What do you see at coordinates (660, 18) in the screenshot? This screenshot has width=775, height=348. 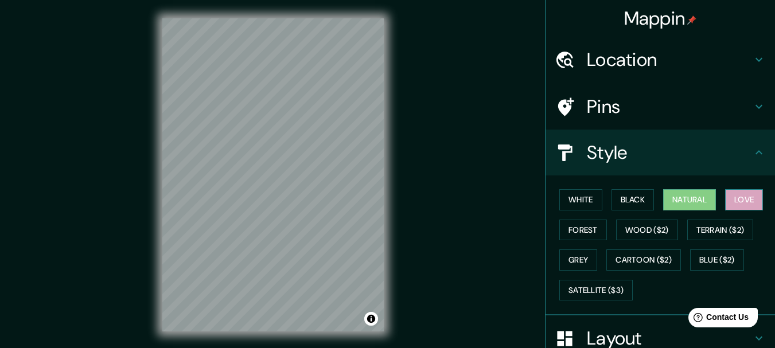 I see `h4: Mappin` at bounding box center [660, 18].